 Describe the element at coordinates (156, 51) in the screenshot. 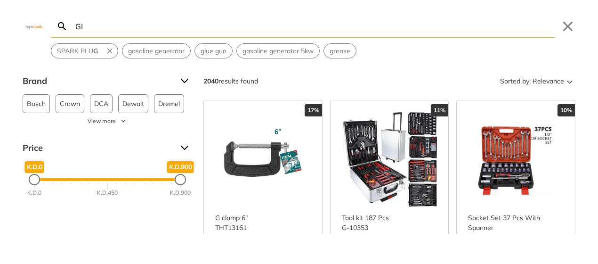

I see `button: Select suggestion: gasoline generator` at that location.